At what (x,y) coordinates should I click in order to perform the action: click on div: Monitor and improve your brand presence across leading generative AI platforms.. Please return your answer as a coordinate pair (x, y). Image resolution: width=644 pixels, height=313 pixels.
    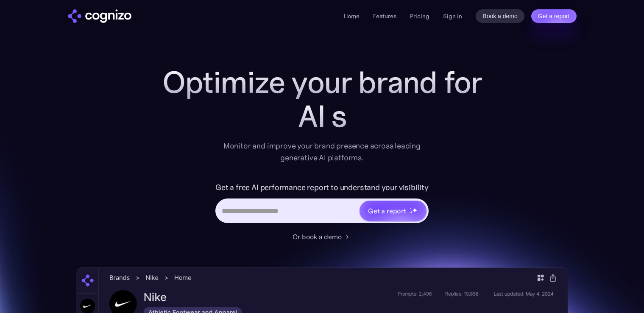
    Looking at the image, I should click on (322, 152).